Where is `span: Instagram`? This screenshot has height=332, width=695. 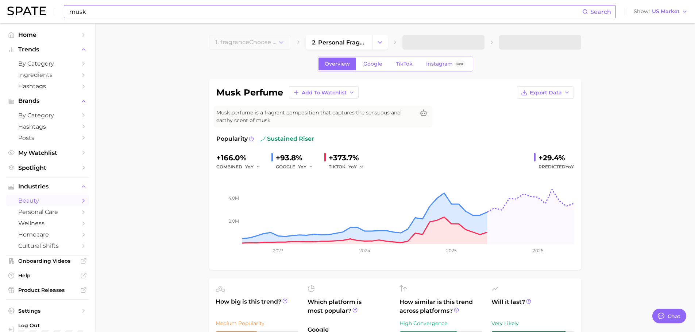 span: Instagram is located at coordinates (439, 64).